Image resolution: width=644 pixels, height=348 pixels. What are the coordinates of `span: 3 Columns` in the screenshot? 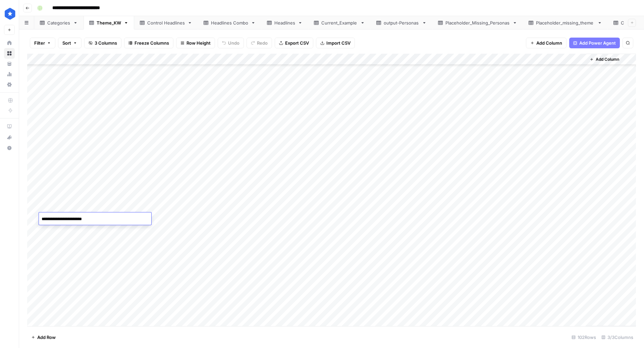 It's located at (106, 43).